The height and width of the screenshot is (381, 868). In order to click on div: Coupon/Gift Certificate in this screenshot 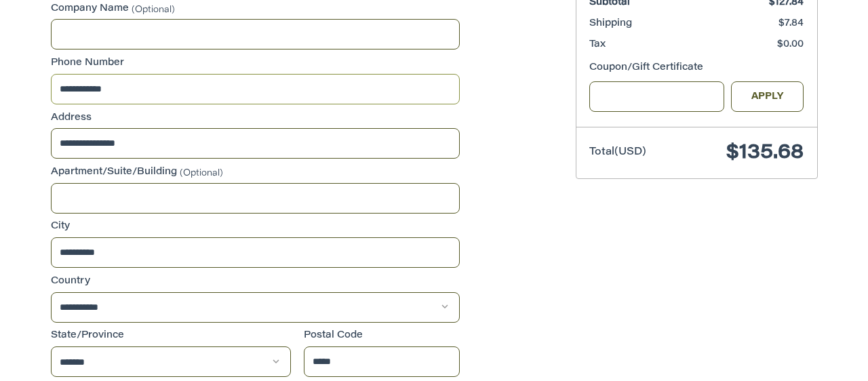, I will do `click(696, 68)`.